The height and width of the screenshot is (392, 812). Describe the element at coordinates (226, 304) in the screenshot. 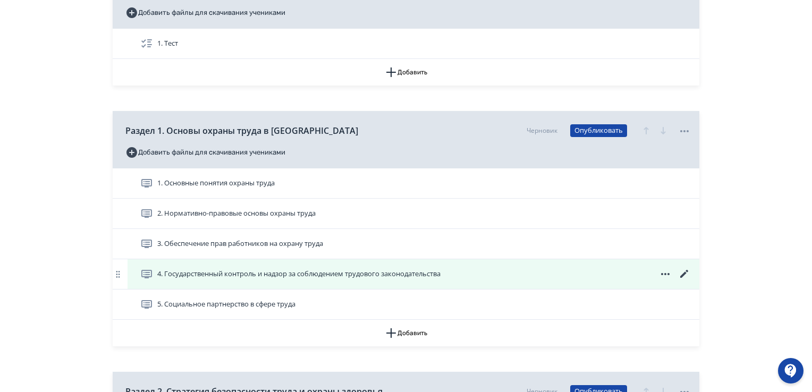

I see `span: 5. Социальное партнерство в сфере труда` at that location.